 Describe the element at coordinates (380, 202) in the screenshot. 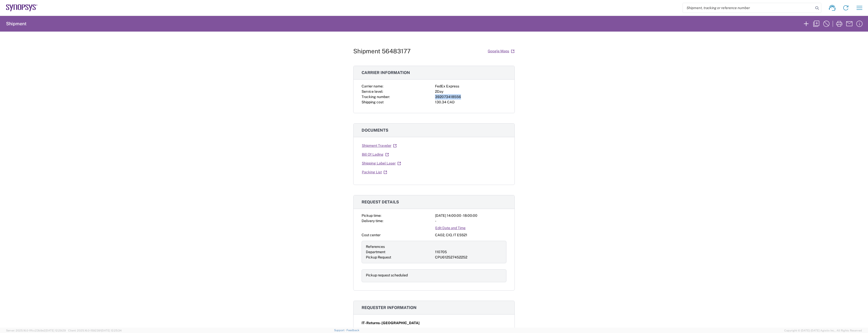

I see `span: Request details` at that location.